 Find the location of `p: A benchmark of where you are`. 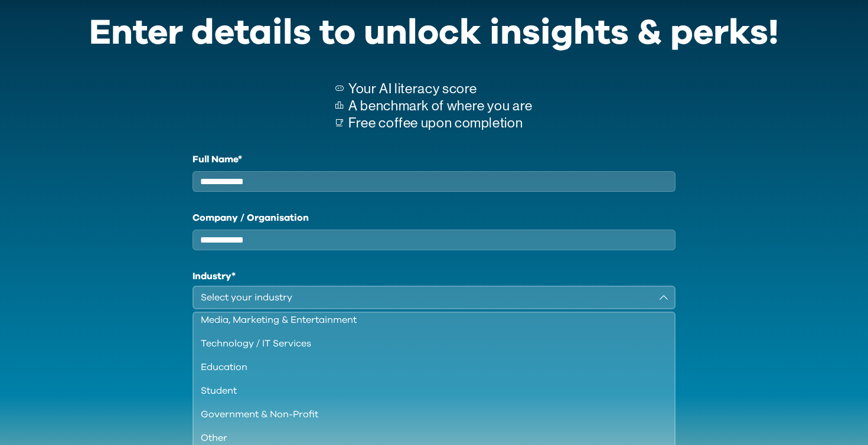

p: A benchmark of where you are is located at coordinates (440, 106).